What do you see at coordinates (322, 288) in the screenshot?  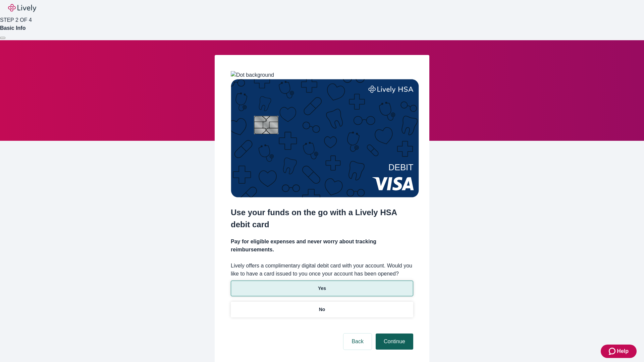 I see `button: Yes` at bounding box center [322, 288].